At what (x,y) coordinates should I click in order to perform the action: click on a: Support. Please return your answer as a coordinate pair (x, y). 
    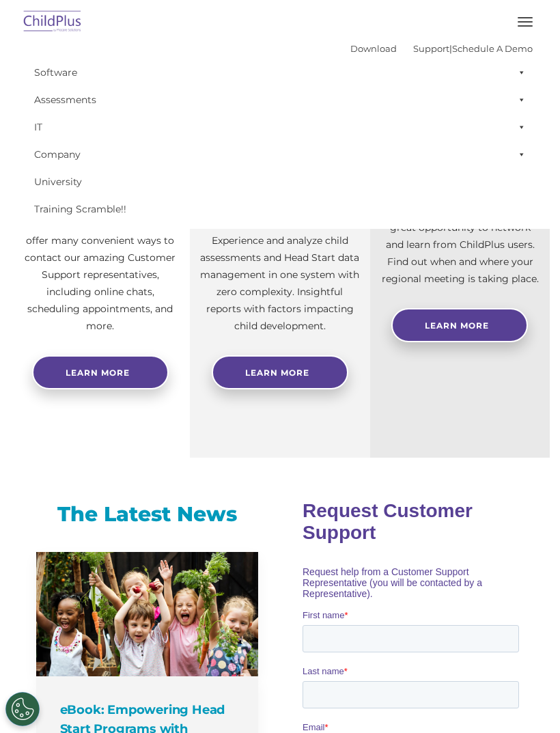
    Looking at the image, I should click on (431, 49).